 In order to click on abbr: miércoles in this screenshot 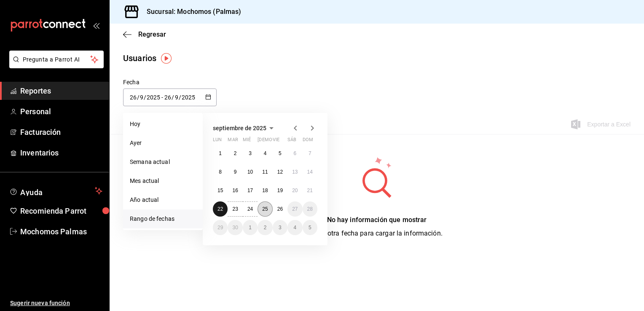, I will do `click(247, 141)`.